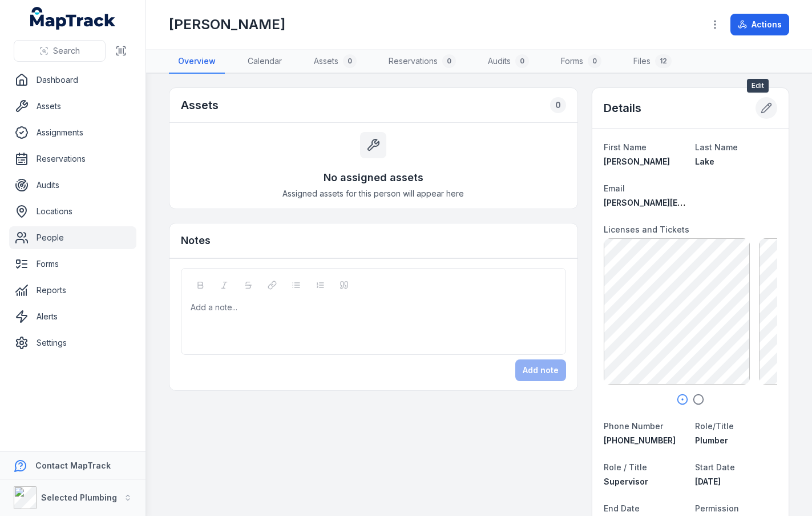  I want to click on a: Reports, so click(72, 290).